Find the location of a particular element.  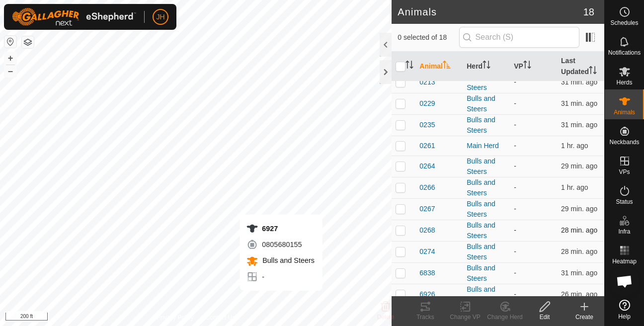

div: Create is located at coordinates (584, 317).